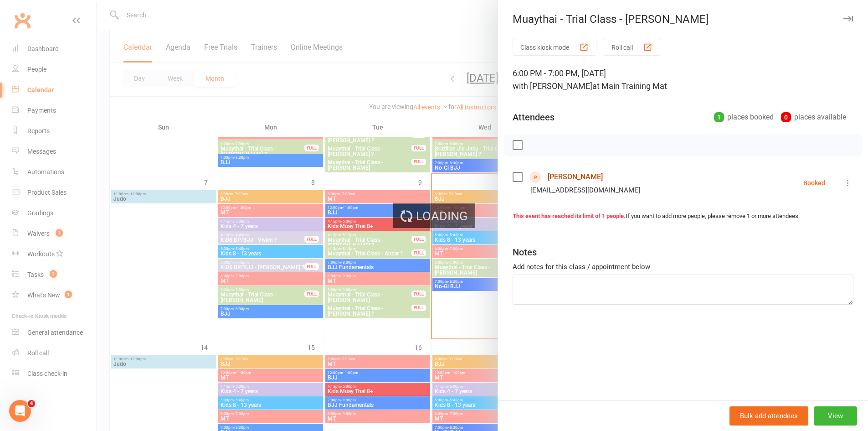  I want to click on button: View, so click(835, 416).